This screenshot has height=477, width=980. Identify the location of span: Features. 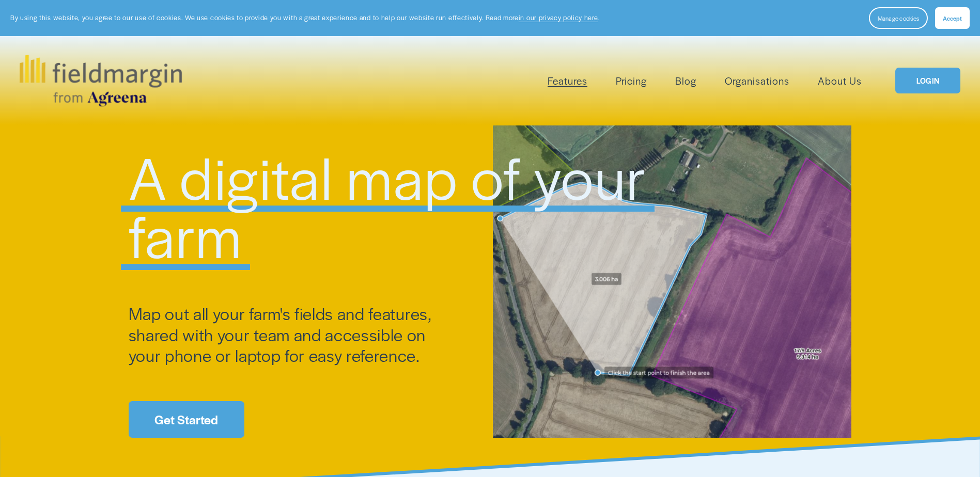
(567, 80).